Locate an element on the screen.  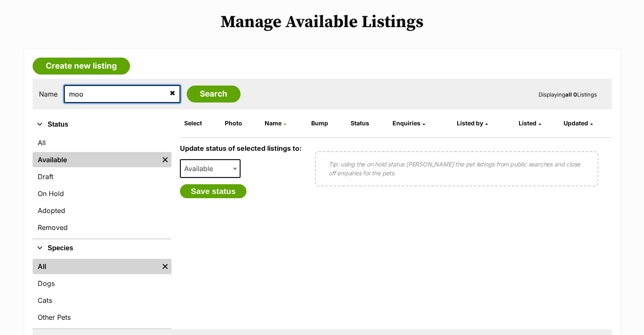
th: Select is located at coordinates (201, 123).